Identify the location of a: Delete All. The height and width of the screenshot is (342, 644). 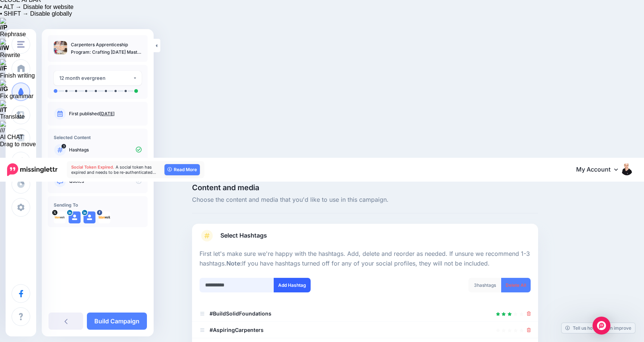
(515, 285).